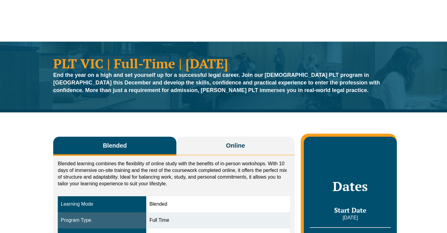  Describe the element at coordinates (102, 220) in the screenshot. I see `div: Program Type` at that location.